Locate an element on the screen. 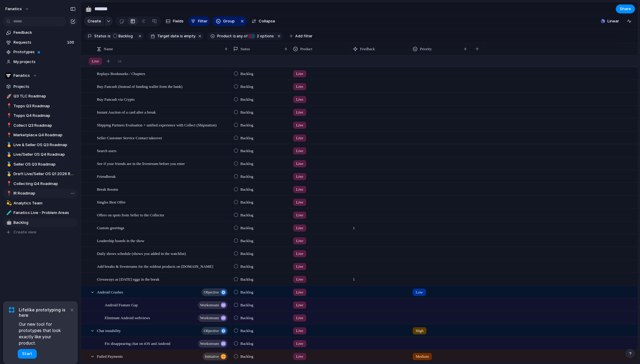  span: Feedback is located at coordinates (45, 32).